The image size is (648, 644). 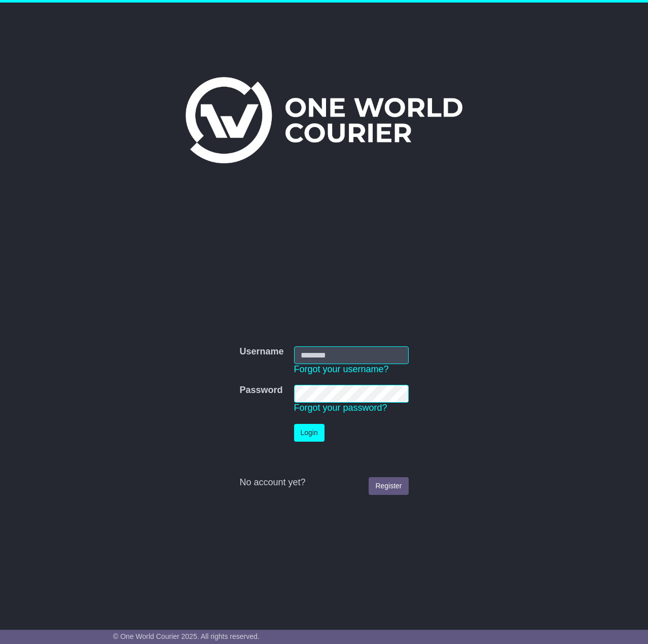 What do you see at coordinates (261, 352) in the screenshot?
I see `label: Username` at bounding box center [261, 352].